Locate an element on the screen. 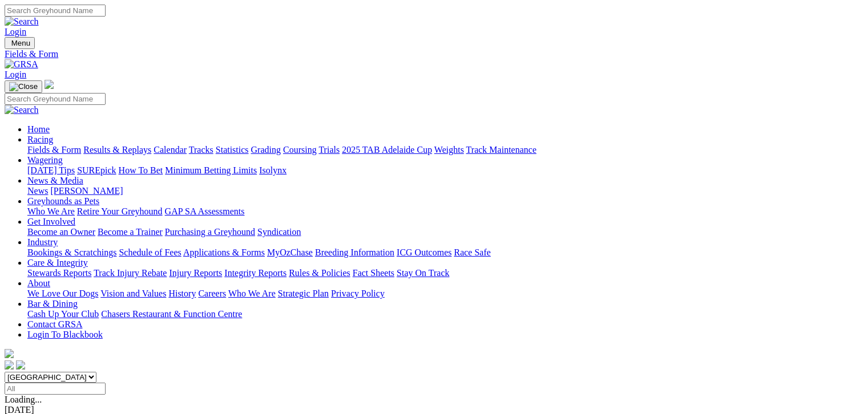  a: How To Bet is located at coordinates (141, 170).